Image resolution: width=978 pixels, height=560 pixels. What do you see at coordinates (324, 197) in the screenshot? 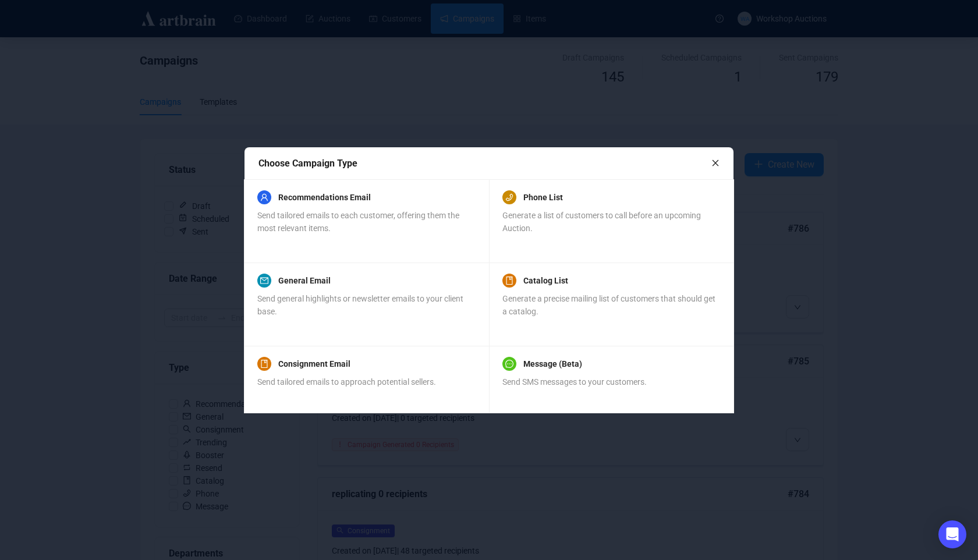
I see `a: Recommendations Email` at bounding box center [324, 197].